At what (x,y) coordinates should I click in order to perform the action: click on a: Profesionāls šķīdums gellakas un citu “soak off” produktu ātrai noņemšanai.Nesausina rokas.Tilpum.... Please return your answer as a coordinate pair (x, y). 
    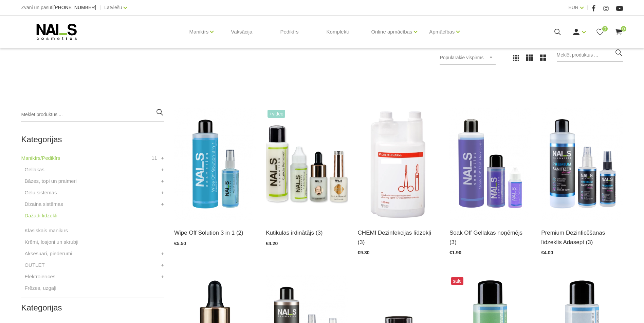
    Looking at the image, I should click on (490, 164).